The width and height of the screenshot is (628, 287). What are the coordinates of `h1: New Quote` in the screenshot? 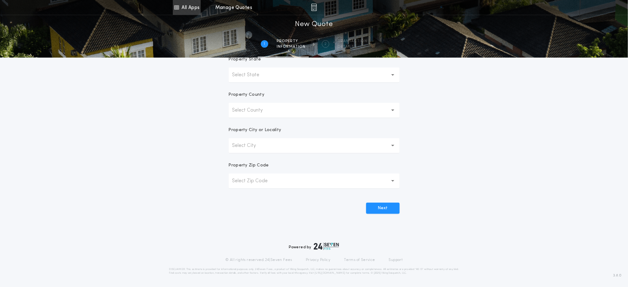 It's located at (314, 24).